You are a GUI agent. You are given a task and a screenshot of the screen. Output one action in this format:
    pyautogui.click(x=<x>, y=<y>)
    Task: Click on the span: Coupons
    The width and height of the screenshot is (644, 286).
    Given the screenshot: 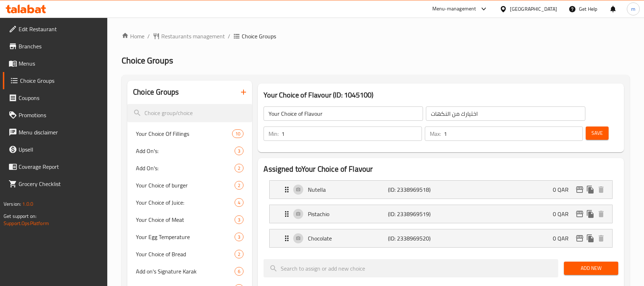 What is the action you would take?
    pyautogui.click(x=60, y=98)
    